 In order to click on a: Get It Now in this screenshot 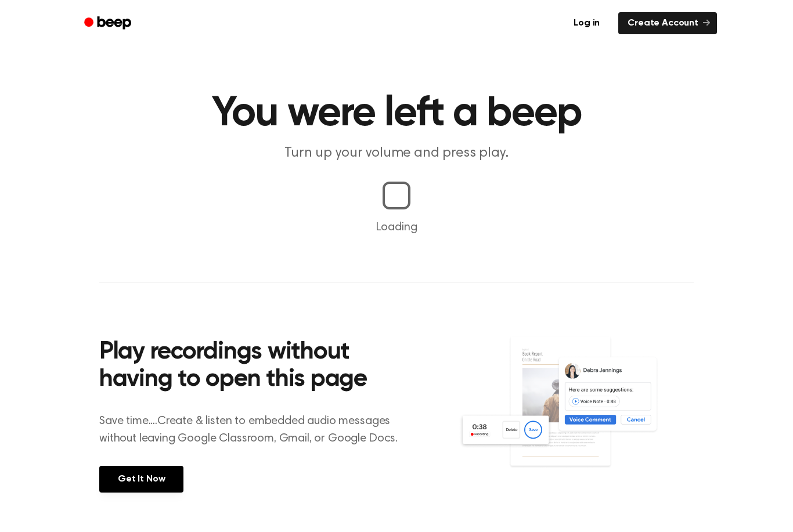, I will do `click(141, 479)`.